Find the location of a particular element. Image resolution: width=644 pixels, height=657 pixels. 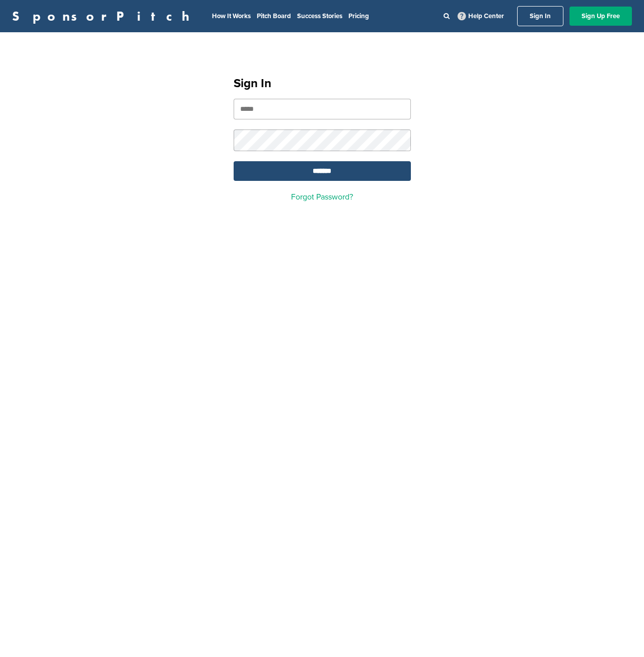

a: Pricing is located at coordinates (359, 17).